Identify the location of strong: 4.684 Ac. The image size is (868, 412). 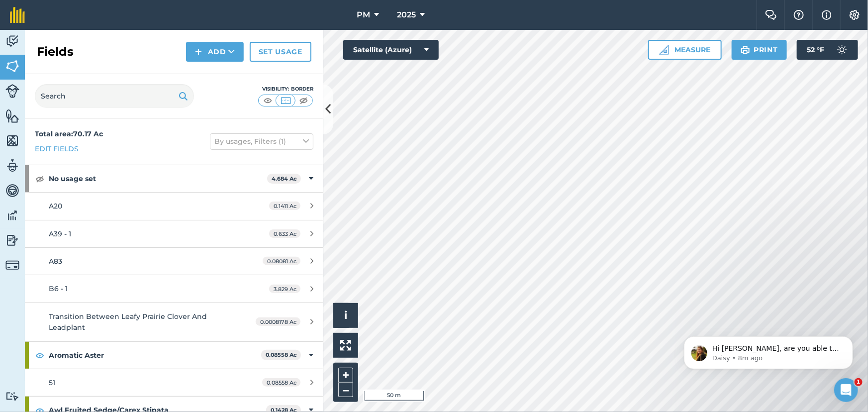
(284, 178).